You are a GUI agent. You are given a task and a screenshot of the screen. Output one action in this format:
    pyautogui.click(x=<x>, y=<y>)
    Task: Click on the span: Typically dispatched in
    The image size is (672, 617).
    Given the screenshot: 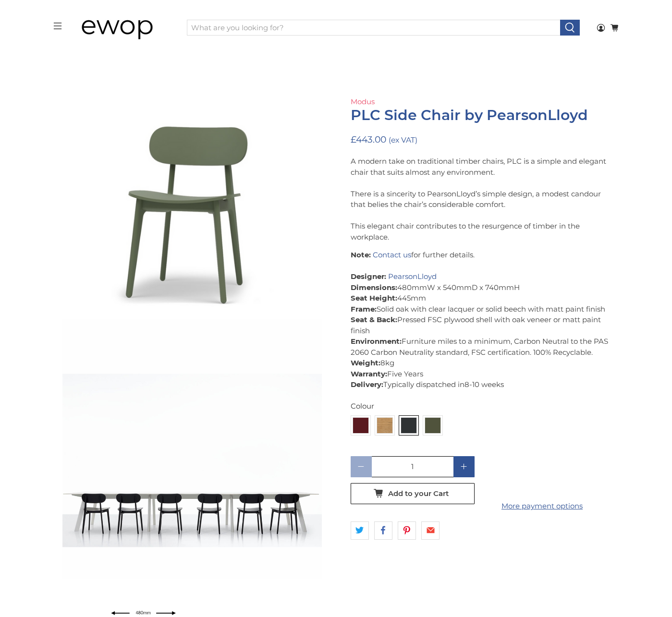 What is the action you would take?
    pyautogui.click(x=424, y=384)
    